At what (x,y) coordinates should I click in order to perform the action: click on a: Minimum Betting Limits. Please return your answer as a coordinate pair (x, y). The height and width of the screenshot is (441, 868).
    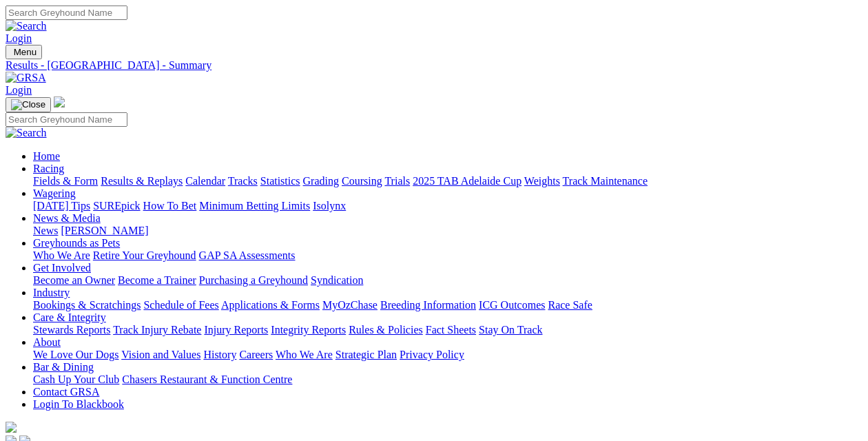
    Looking at the image, I should click on (254, 206).